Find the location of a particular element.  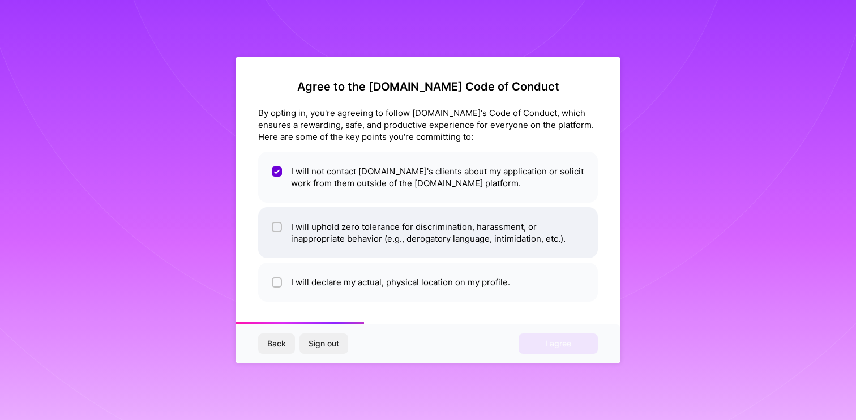

span: Back is located at coordinates (276, 344).